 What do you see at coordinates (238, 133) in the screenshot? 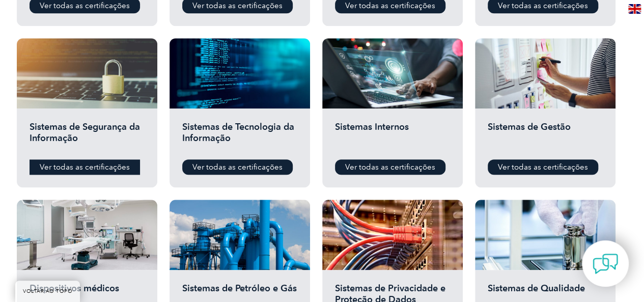
I see `font: Sistemas de Tecnologia da Informação` at bounding box center [238, 133].